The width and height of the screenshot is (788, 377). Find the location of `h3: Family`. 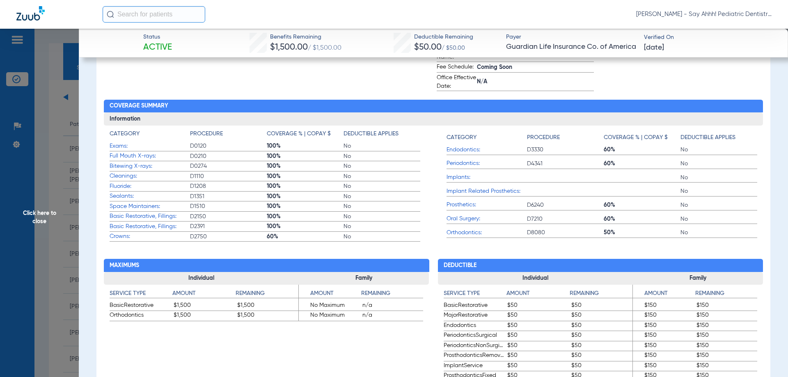

h3: Family is located at coordinates (697, 279).